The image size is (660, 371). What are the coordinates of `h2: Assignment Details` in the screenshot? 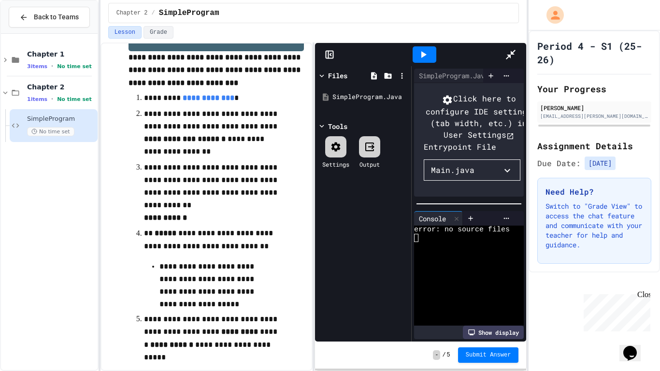 It's located at (595, 146).